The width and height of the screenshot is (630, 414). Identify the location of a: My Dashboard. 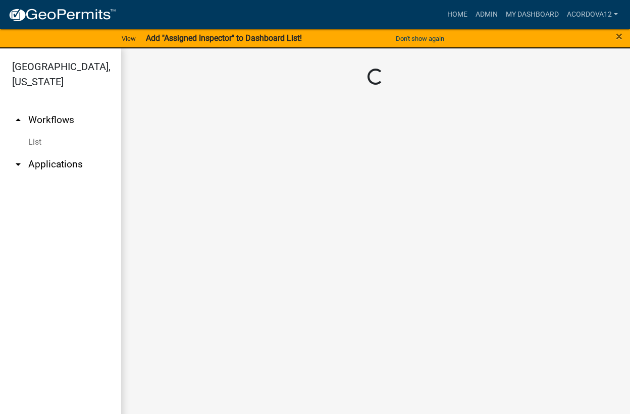
(532, 15).